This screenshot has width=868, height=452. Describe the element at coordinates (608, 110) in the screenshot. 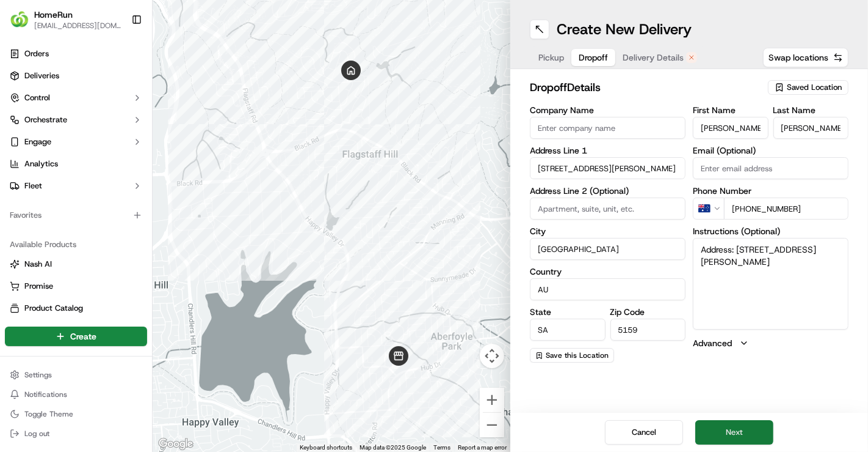

I see `label: Company Name` at that location.